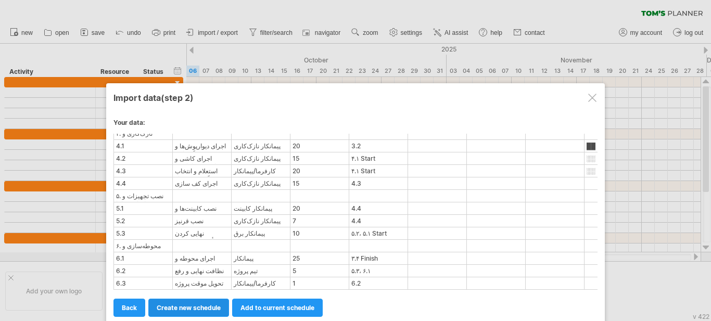 Image resolution: width=711 pixels, height=321 pixels. I want to click on div: پیمانکار کابینت, so click(261, 208).